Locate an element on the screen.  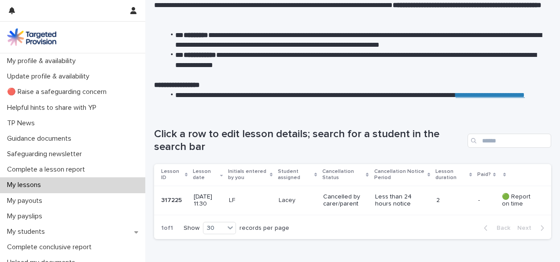
p: Safeguarding newsletter is located at coordinates (46, 154).